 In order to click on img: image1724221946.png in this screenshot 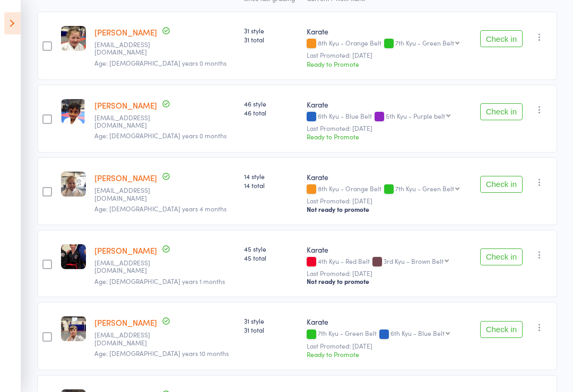, I will do `click(73, 39)`.